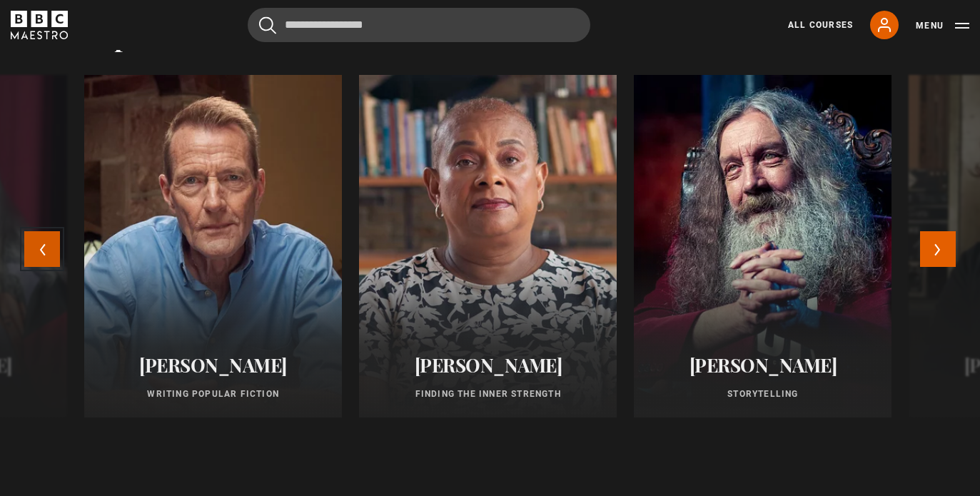  What do you see at coordinates (487, 393) in the screenshot?
I see `p: Finding the Inner Strength` at bounding box center [487, 393].